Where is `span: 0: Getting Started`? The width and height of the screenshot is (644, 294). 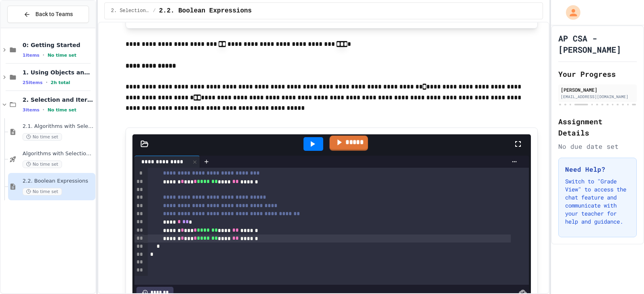 span: 0: Getting Started is located at coordinates (58, 45).